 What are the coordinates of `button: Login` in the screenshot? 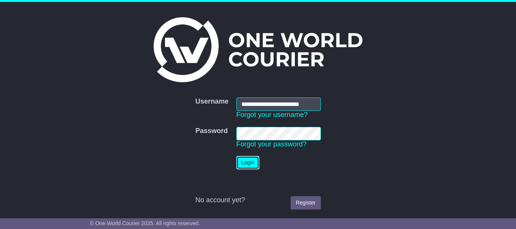 It's located at (248, 162).